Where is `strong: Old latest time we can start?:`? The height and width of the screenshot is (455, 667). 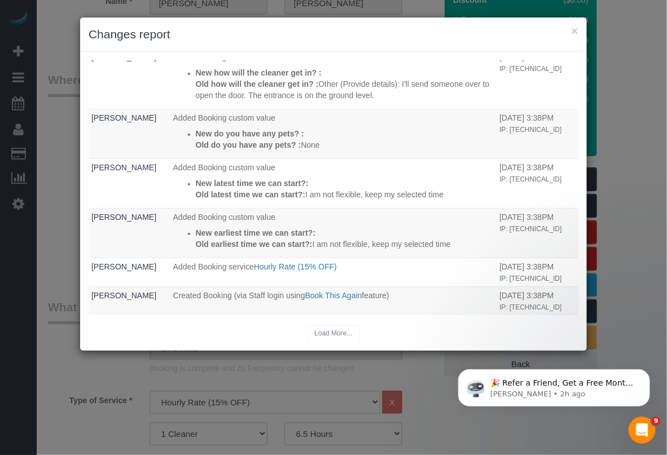
strong: Old latest time we can start?: is located at coordinates (251, 195).